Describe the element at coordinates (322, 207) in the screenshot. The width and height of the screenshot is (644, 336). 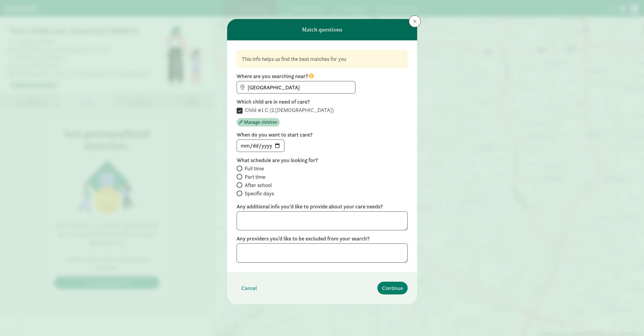
I see `label: Any additional info you’d like to provide about your care needs?` at that location.